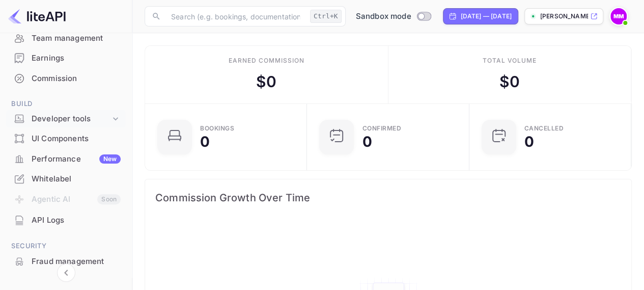 This screenshot has width=644, height=290. What do you see at coordinates (76, 159) in the screenshot?
I see `div: Performance` at bounding box center [76, 159].